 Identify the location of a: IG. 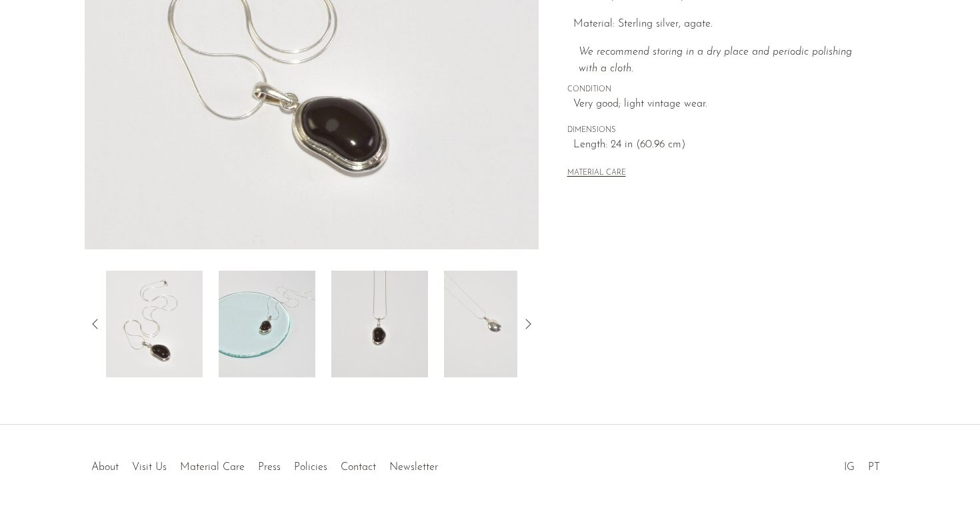
(849, 467).